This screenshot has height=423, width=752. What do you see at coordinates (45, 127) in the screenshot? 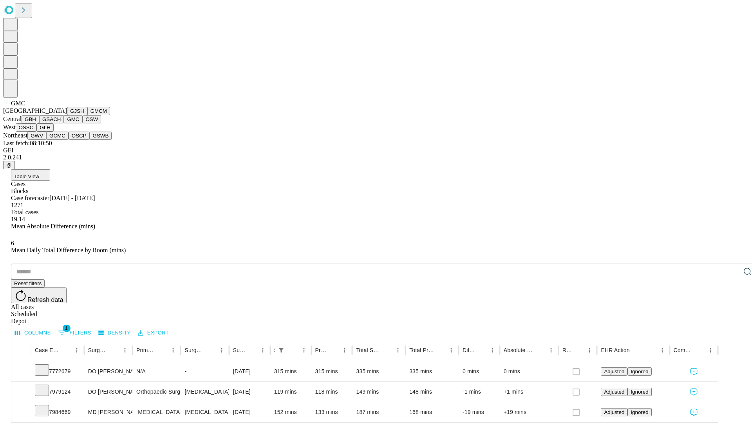
I see `button: GLH` at bounding box center [45, 127].